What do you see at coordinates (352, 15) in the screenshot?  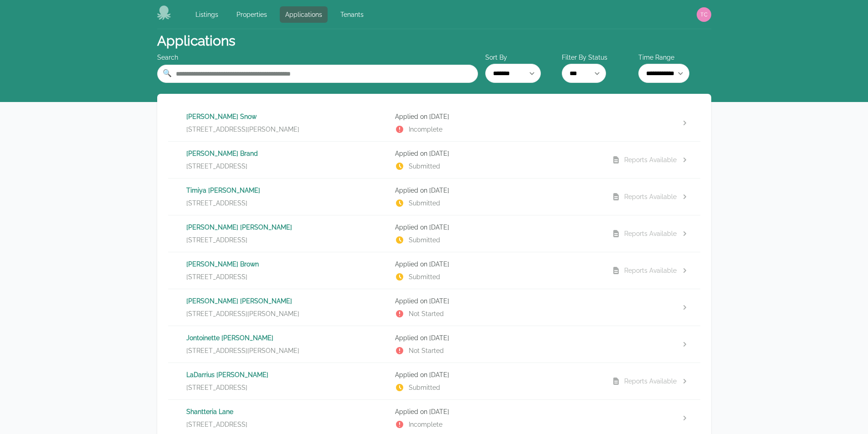 I see `a: Tenants` at bounding box center [352, 15].